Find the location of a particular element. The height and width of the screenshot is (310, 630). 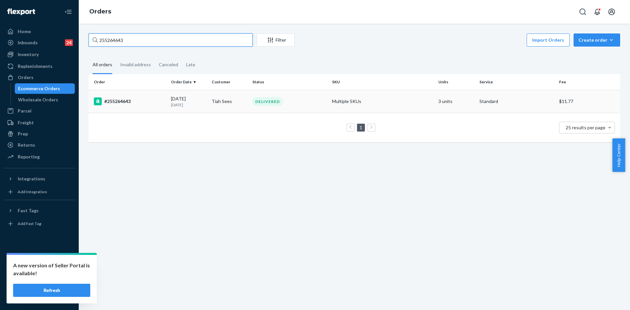

th: Order Date is located at coordinates (189, 82).